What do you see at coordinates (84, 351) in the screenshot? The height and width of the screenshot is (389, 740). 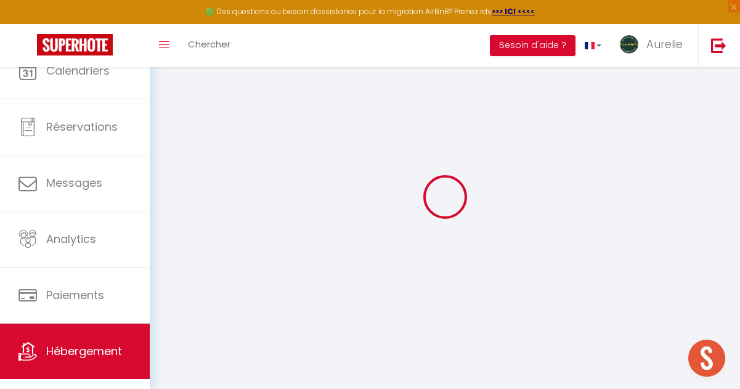 I see `span: Hébergement` at bounding box center [84, 351].